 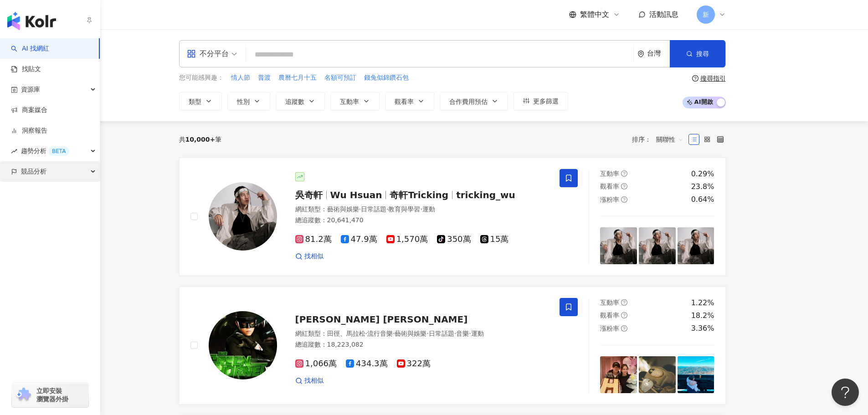 What do you see at coordinates (702, 54) in the screenshot?
I see `span: 搜尋` at bounding box center [702, 54].